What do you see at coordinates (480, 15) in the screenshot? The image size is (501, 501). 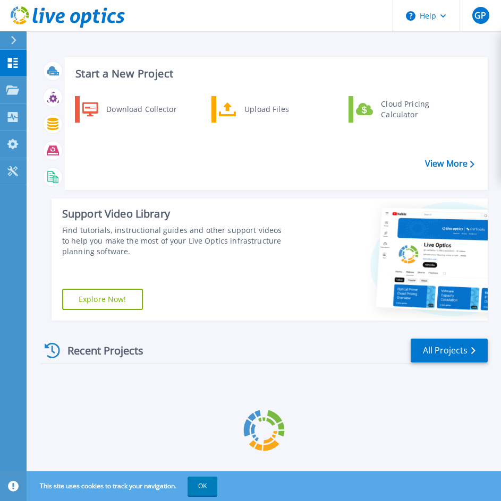 I see `span: GP` at bounding box center [480, 15].